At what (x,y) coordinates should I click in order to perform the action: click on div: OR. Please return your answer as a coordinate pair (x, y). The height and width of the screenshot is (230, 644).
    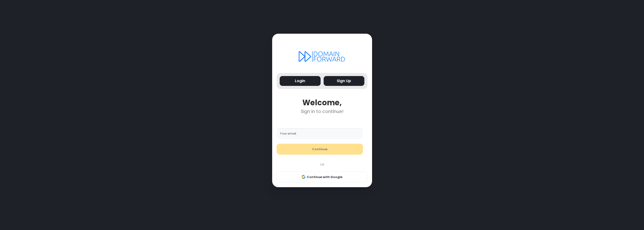
    Looking at the image, I should click on (322, 165).